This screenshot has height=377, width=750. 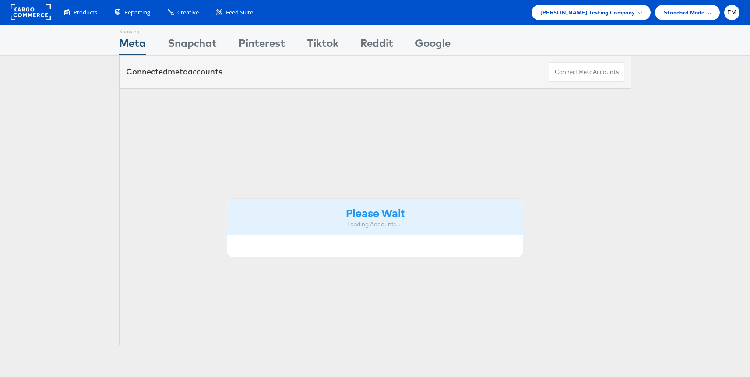 What do you see at coordinates (132, 45) in the screenshot?
I see `div: Meta` at bounding box center [132, 45].